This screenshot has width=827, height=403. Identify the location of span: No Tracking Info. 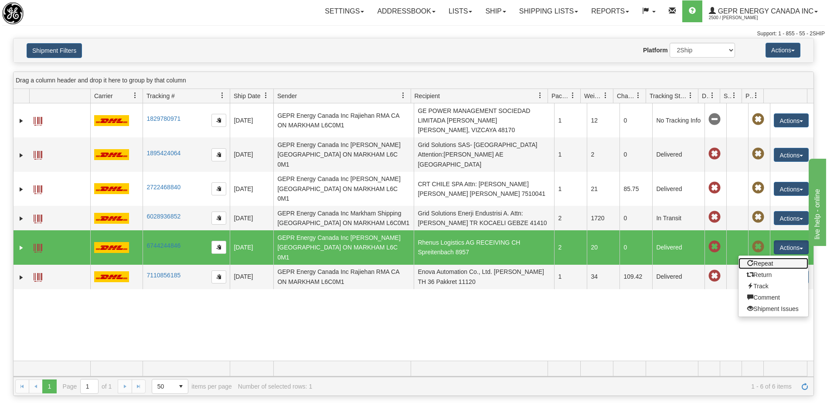
(714, 119).